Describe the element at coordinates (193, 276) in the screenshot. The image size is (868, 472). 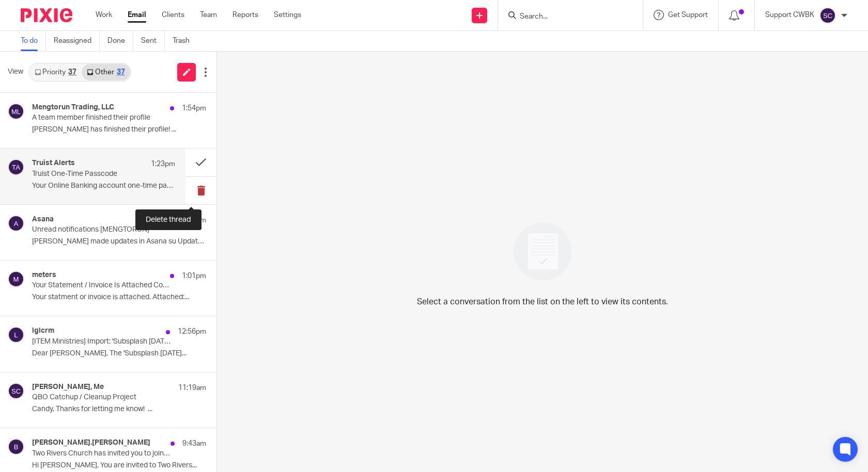
I see `p: 1:01pm` at that location.